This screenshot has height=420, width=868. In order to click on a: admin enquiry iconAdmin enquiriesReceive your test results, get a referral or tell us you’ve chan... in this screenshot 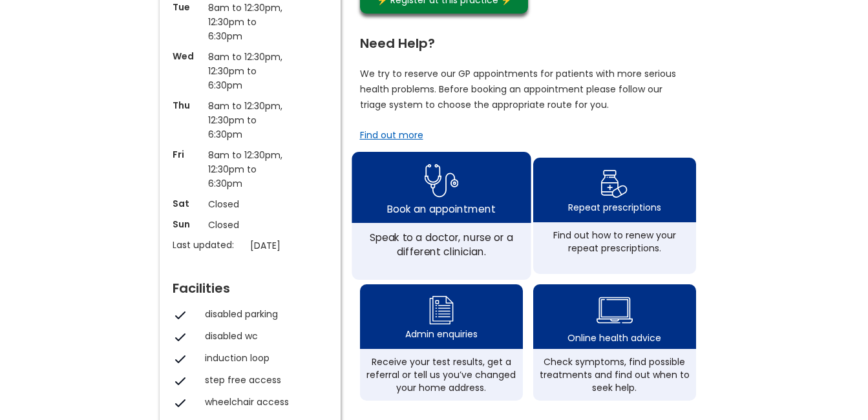, I will do `click(442, 342)`.